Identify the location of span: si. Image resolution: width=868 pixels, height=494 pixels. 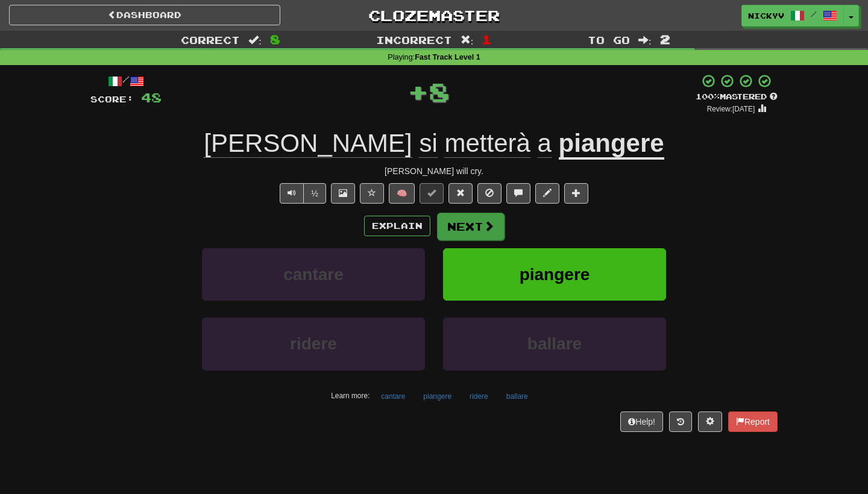
(428, 144).